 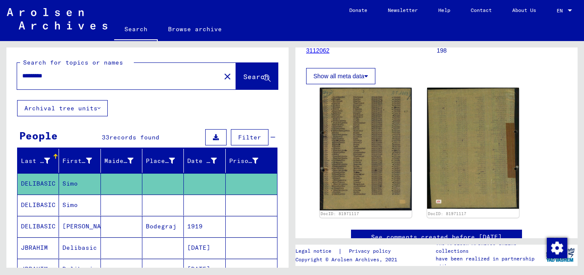 What do you see at coordinates (318, 50) in the screenshot?
I see `a: 3112062` at bounding box center [318, 50].